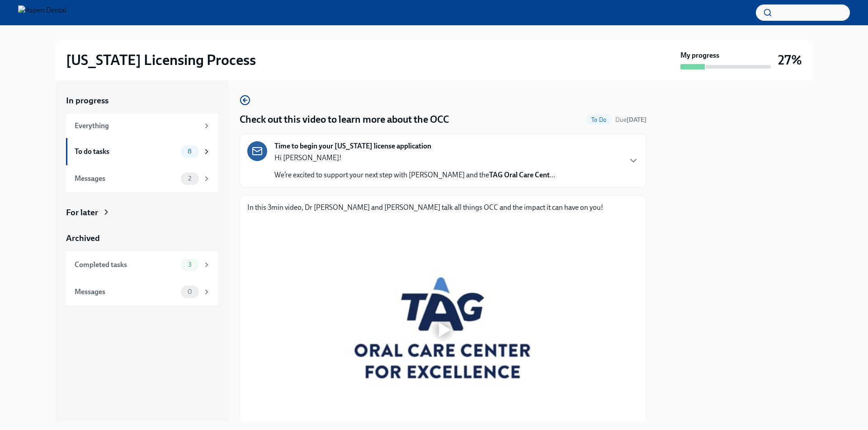  Describe the element at coordinates (700, 56) in the screenshot. I see `strong: My progress` at that location.